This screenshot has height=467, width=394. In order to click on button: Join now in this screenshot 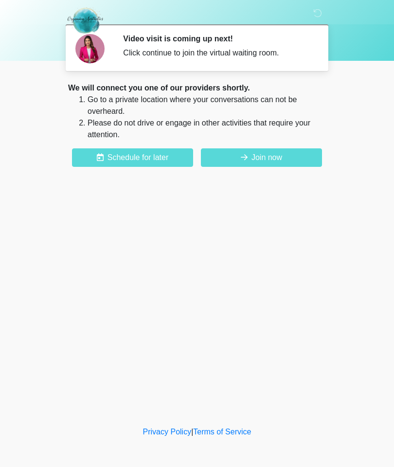, I will do `click(261, 158)`.